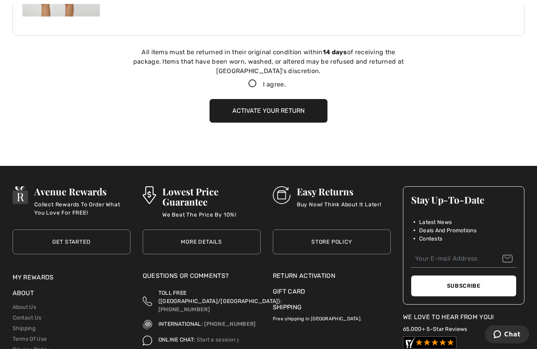  I want to click on a: Return Activation, so click(332, 276).